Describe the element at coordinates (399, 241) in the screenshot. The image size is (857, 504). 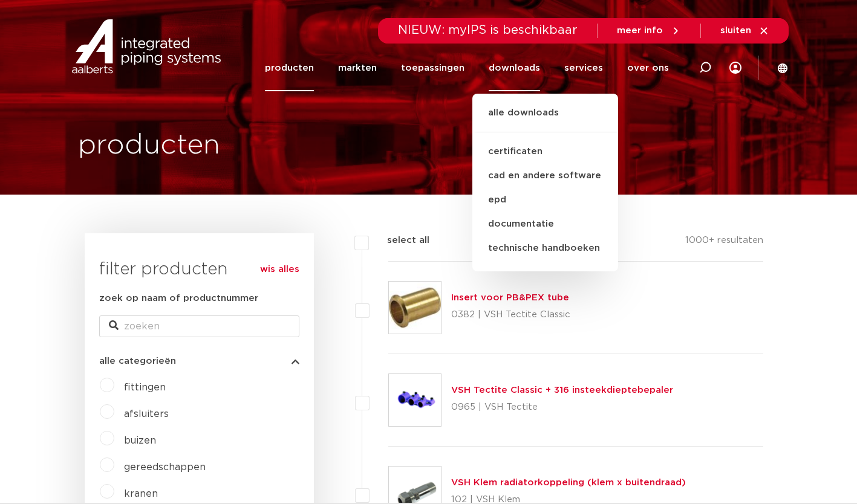
I see `label: select all` at that location.